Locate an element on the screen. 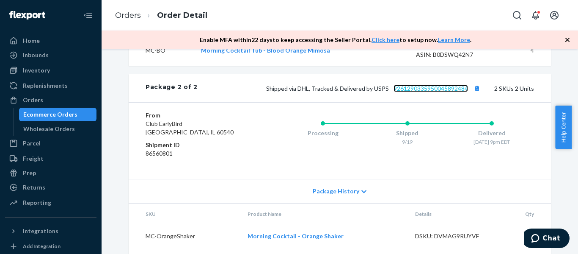  button: Open notifications is located at coordinates (536, 15).